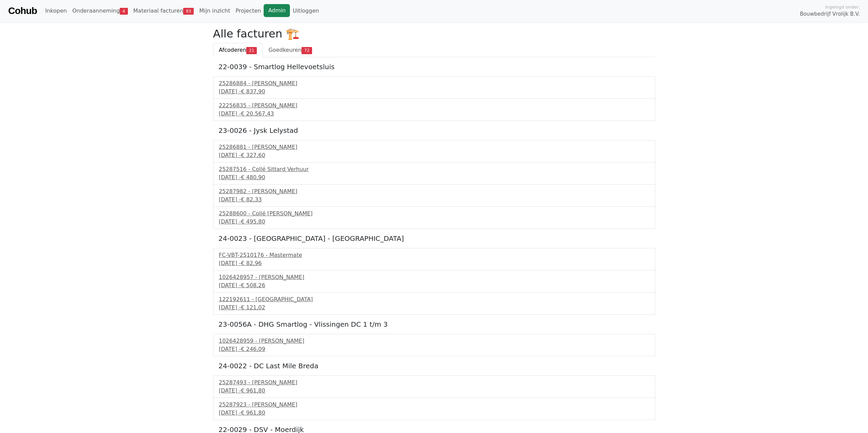 Image resolution: width=868 pixels, height=433 pixels. What do you see at coordinates (434, 366) in the screenshot?
I see `h5: 24-0022 - DC Last Mile Breda` at bounding box center [434, 366].